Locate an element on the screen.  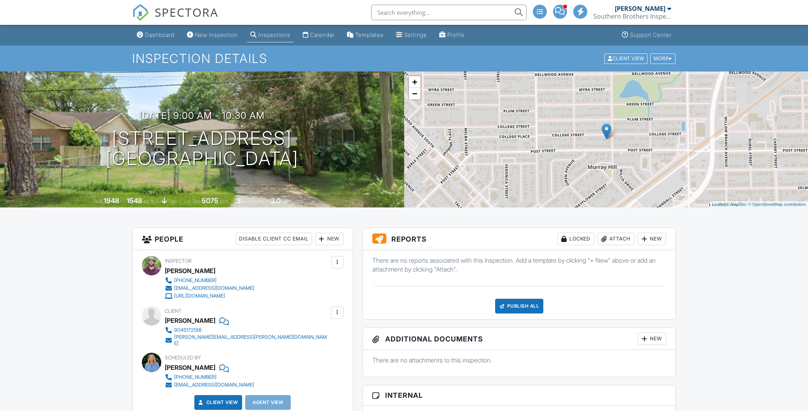
input: Search everything... is located at coordinates (449, 12).